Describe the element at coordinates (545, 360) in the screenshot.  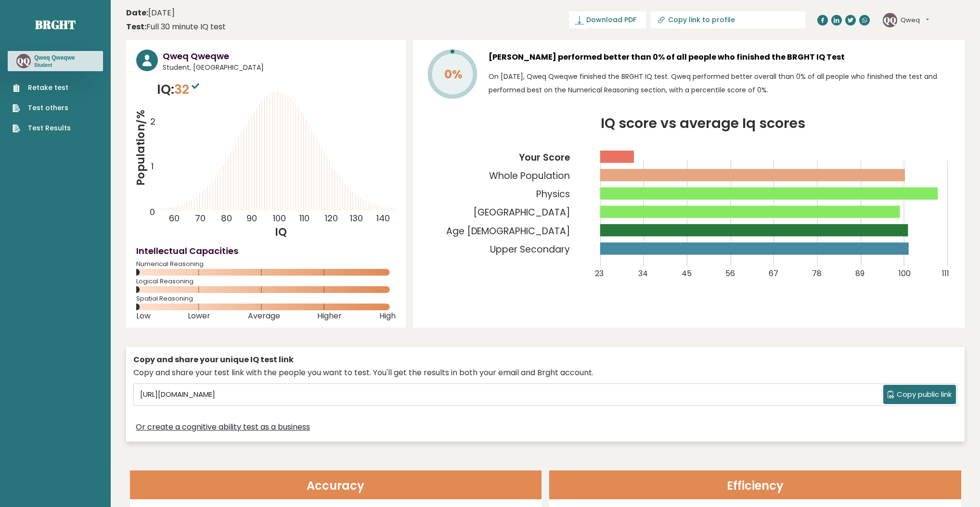
I see `div: Copy and share your unique IQ test link` at that location.